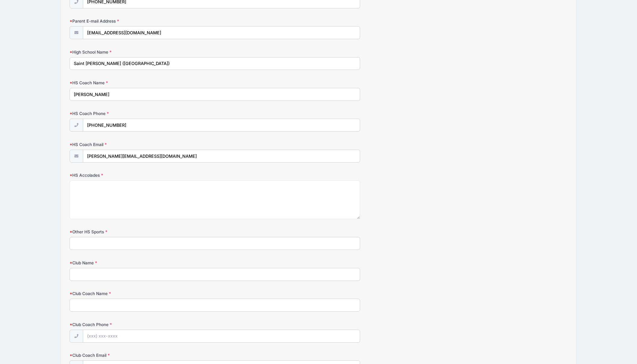  What do you see at coordinates (152, 355) in the screenshot?
I see `label: Club Coach Email` at bounding box center [152, 355].